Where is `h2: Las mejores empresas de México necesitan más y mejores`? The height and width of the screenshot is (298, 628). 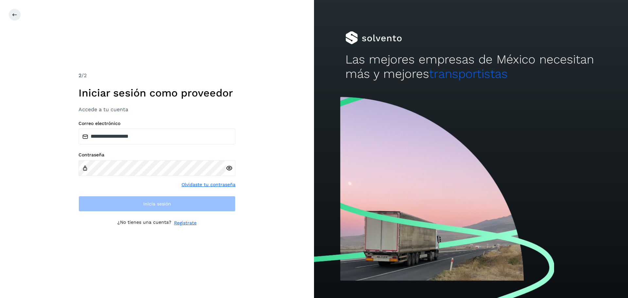
h2: Las mejores empresas de México necesitan más y mejores is located at coordinates (471, 67).